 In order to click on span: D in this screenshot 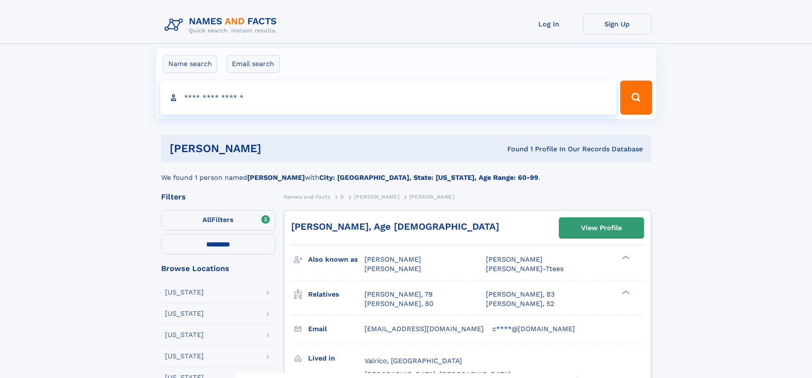, I will do `click(342, 197)`.